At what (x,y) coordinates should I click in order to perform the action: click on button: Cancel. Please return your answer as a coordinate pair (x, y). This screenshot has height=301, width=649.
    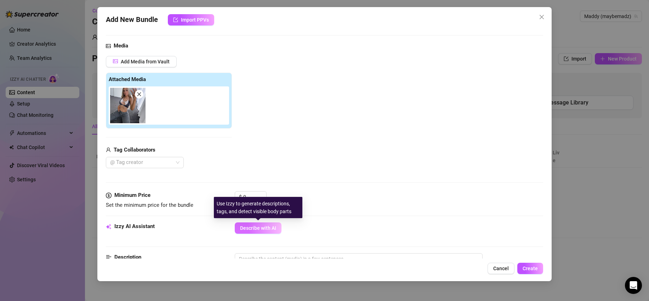
    Looking at the image, I should click on (501, 268).